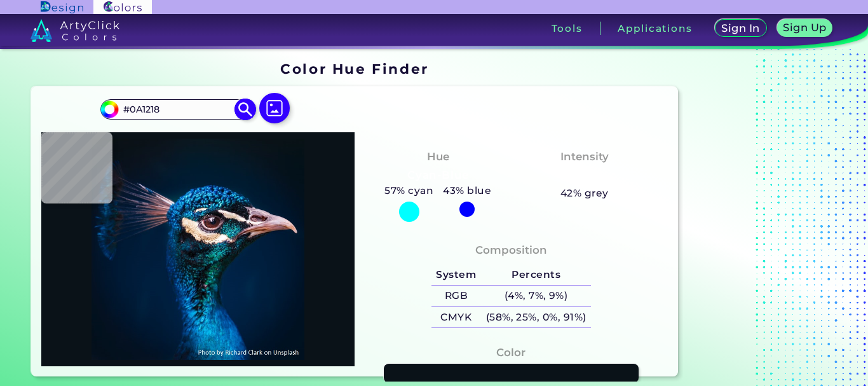  Describe the element at coordinates (511, 352) in the screenshot. I see `h4: Color` at that location.